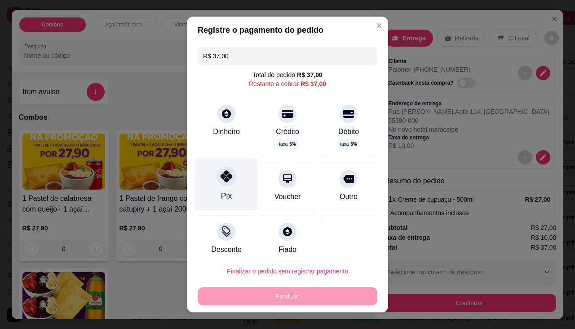 The width and height of the screenshot is (575, 329). I want to click on div: Pix, so click(226, 196).